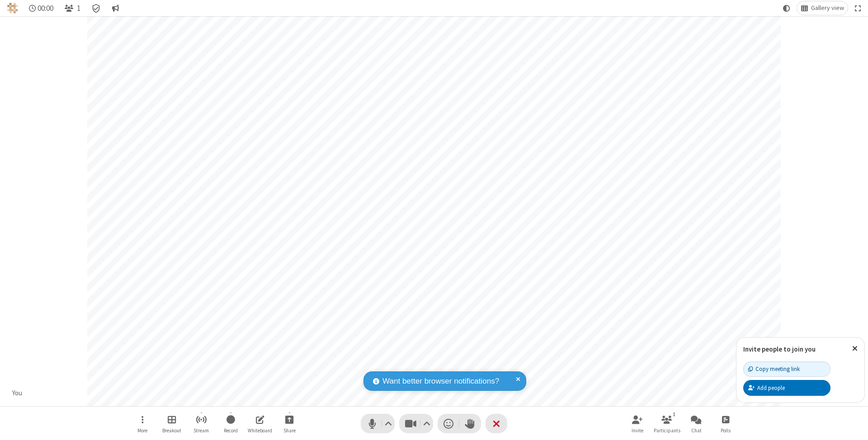  What do you see at coordinates (637, 431) in the screenshot?
I see `span: Invite` at bounding box center [637, 431].